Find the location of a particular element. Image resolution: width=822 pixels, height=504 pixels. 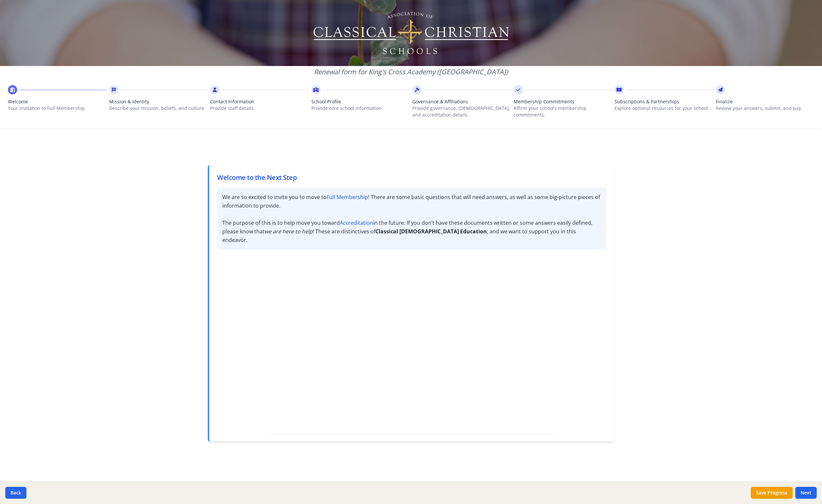

span: Membership Commitments is located at coordinates (562, 102).